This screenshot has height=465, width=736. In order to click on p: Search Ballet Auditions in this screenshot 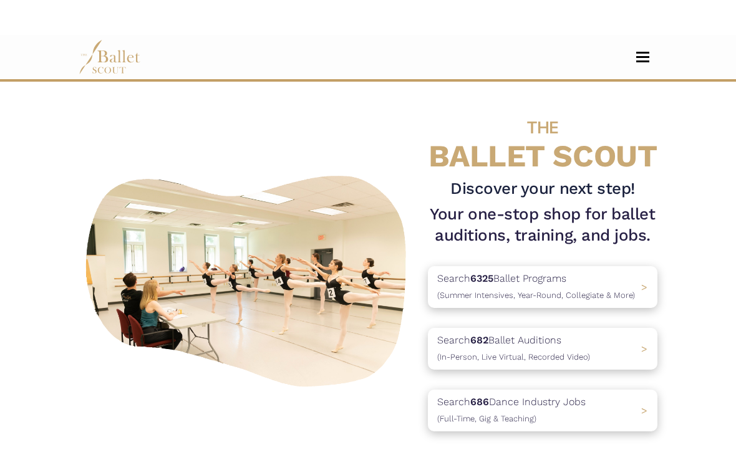, I will do `click(513, 348)`.